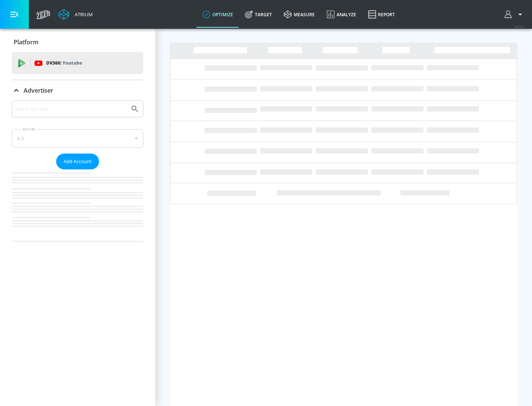 The width and height of the screenshot is (532, 406). What do you see at coordinates (75, 14) in the screenshot?
I see `a: Atrium` at bounding box center [75, 14].